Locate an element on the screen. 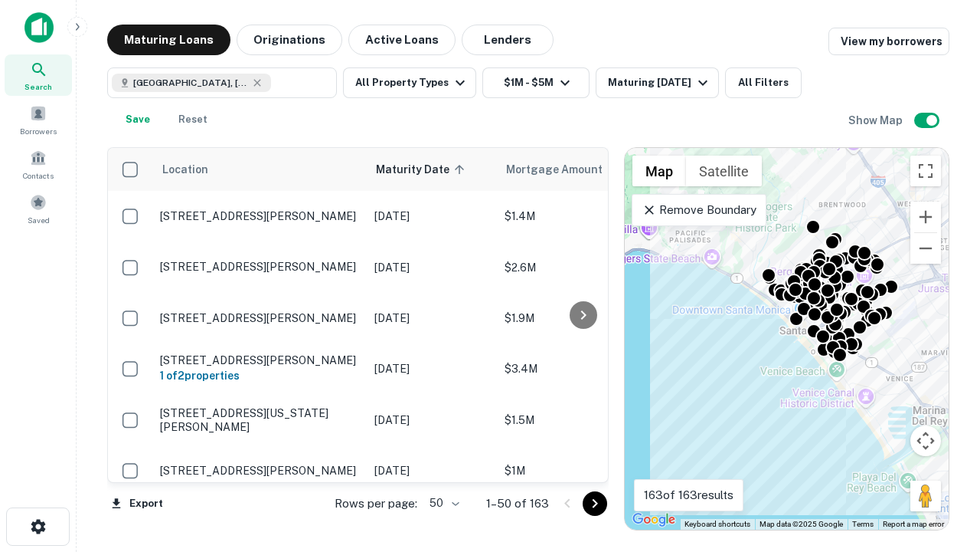 Image resolution: width=980 pixels, height=552 pixels. th: Mortgage Amount is located at coordinates (582, 169).